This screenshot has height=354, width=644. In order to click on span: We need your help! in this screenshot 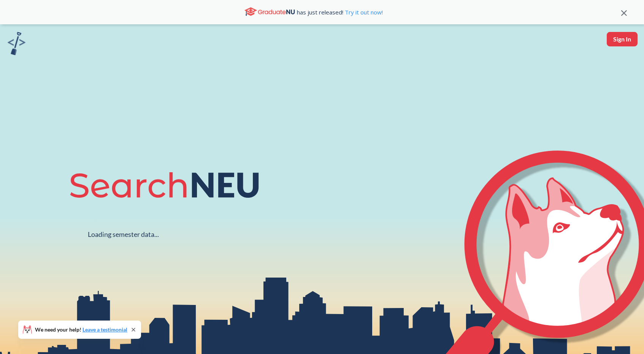, I will do `click(81, 330)`.